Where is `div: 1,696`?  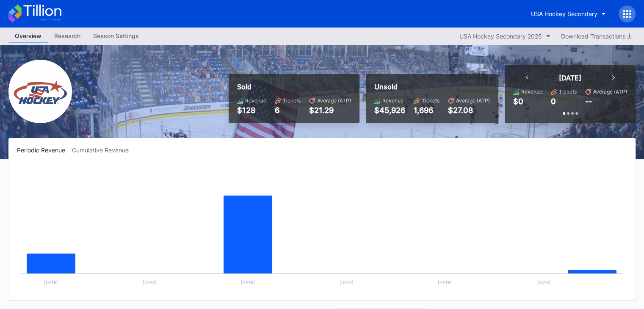 div: 1,696 is located at coordinates (427, 110).